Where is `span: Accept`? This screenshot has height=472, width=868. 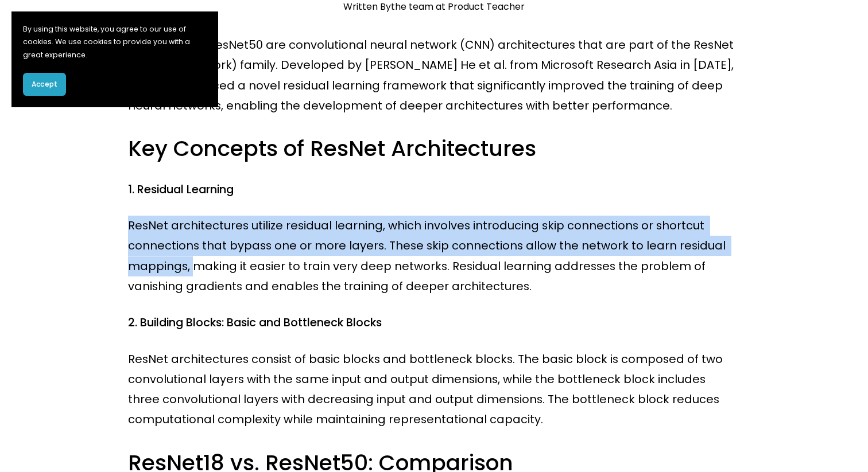
span: Accept is located at coordinates (44, 84).